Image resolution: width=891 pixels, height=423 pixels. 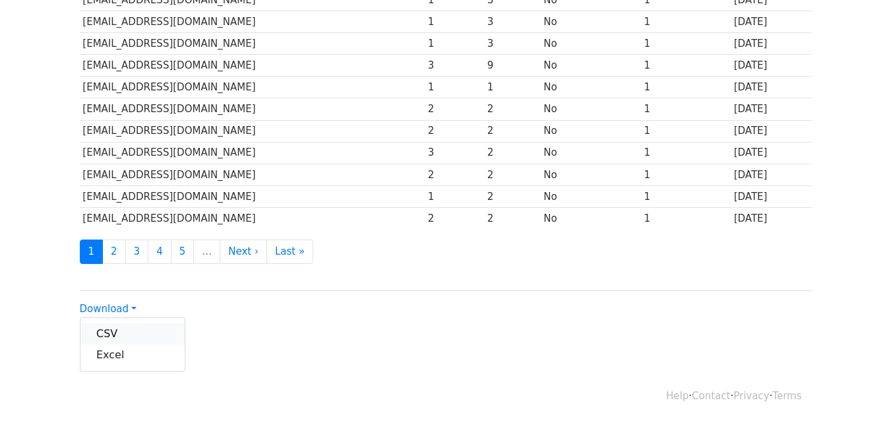 I want to click on div: Chat Widget, so click(x=858, y=391).